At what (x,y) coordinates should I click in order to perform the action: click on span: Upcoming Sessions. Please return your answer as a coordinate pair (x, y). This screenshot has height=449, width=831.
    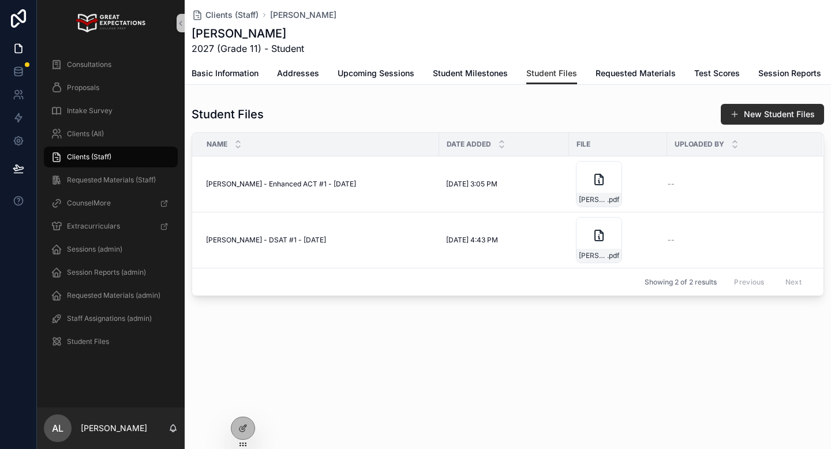
    Looking at the image, I should click on (376, 73).